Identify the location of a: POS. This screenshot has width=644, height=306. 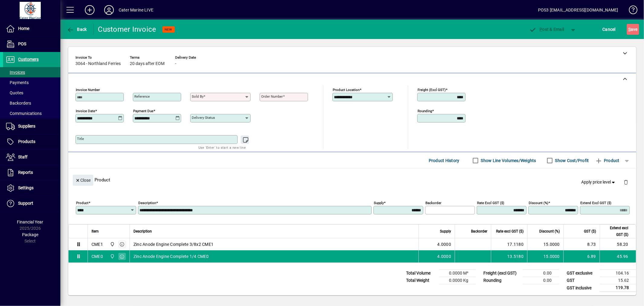
(32, 44).